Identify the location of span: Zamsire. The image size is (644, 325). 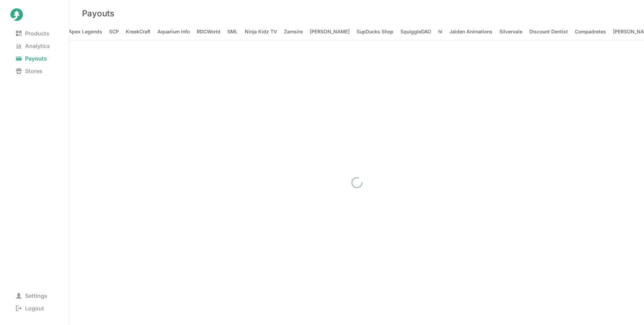
(294, 31).